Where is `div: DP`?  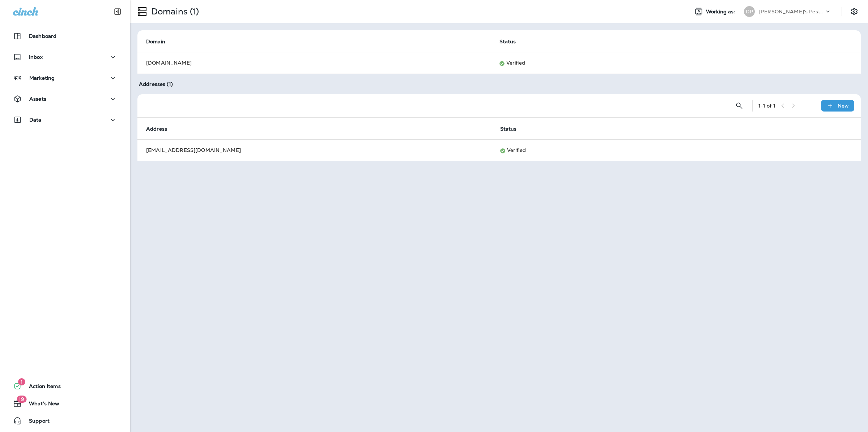 div: DP is located at coordinates (749, 12).